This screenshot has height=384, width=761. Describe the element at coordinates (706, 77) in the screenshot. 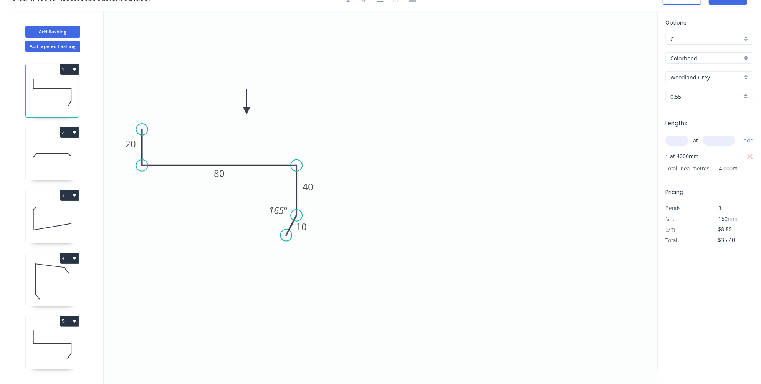

I see `input: Colour` at that location.